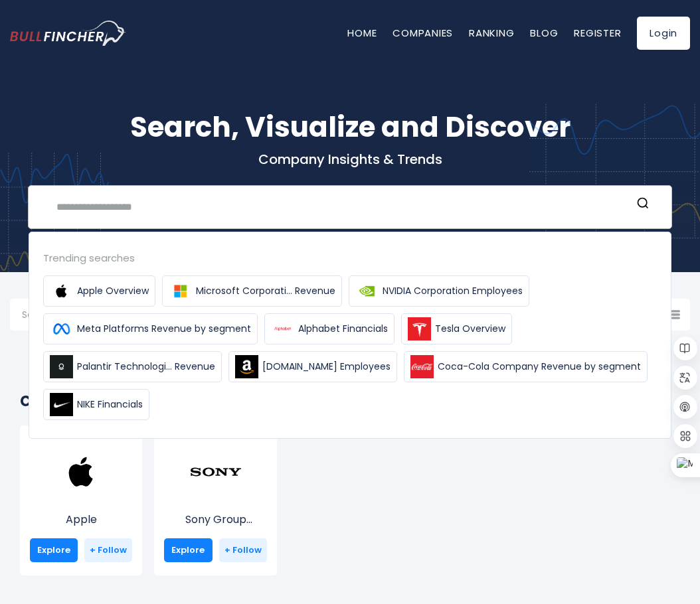 The height and width of the screenshot is (604, 700). I want to click on a: Login, so click(663, 33).